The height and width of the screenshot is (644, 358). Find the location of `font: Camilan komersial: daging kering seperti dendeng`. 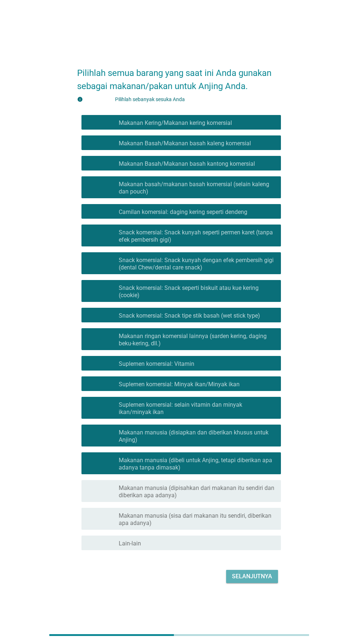

font: Camilan komersial: daging kering seperti dendeng is located at coordinates (183, 212).